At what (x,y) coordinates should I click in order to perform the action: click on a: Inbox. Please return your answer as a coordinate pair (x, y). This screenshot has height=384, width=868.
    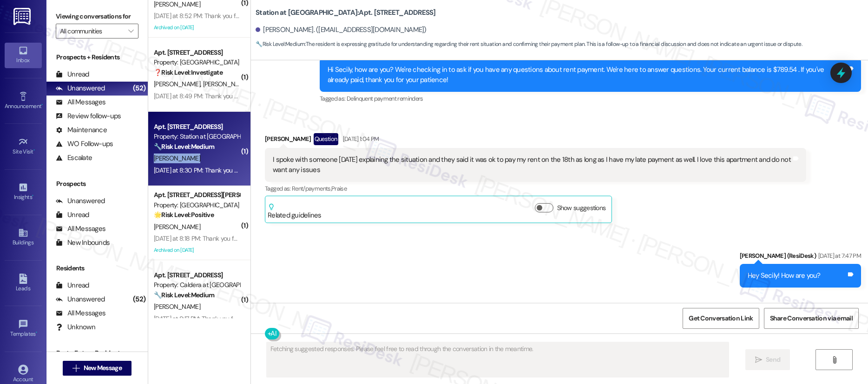
    Looking at the image, I should click on (23, 55).